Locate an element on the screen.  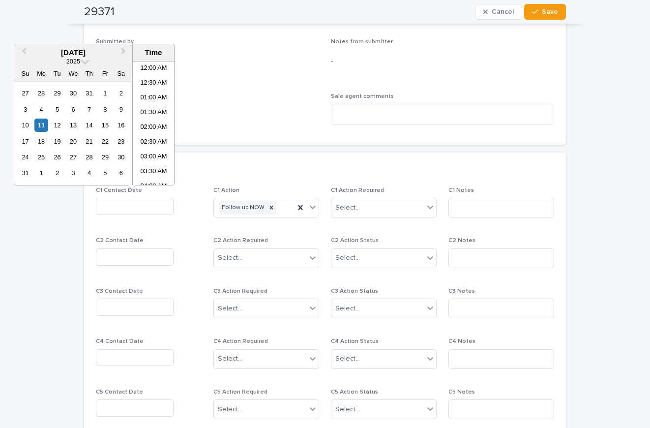
div: Choose Thursday, September 4th, 2025 is located at coordinates (89, 173).